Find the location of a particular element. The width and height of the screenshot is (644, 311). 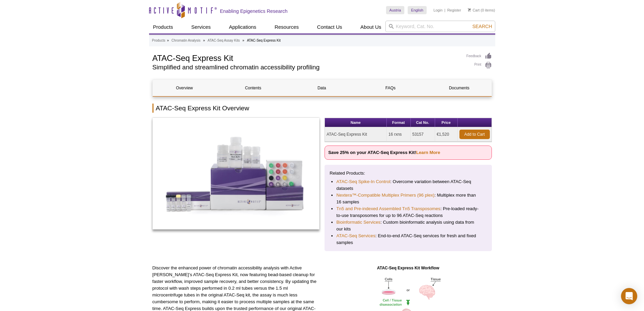

a: ATAC-Seq Assay Kits is located at coordinates (224, 40).